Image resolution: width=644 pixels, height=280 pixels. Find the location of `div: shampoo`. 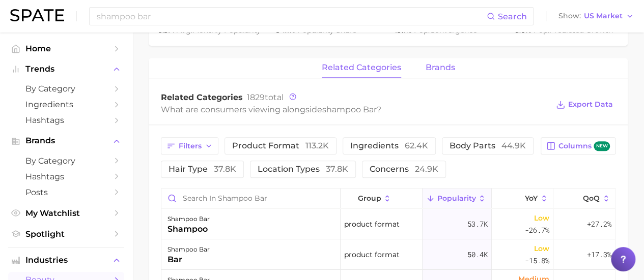

div: shampoo is located at coordinates (188, 230).